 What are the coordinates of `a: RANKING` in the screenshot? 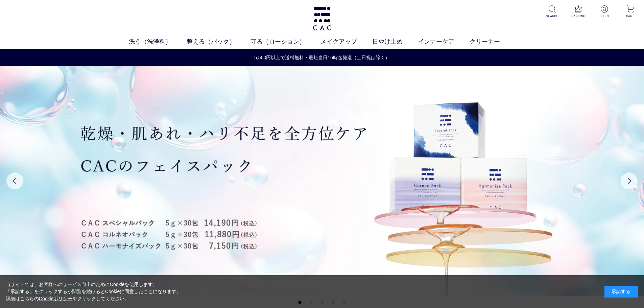 It's located at (578, 12).